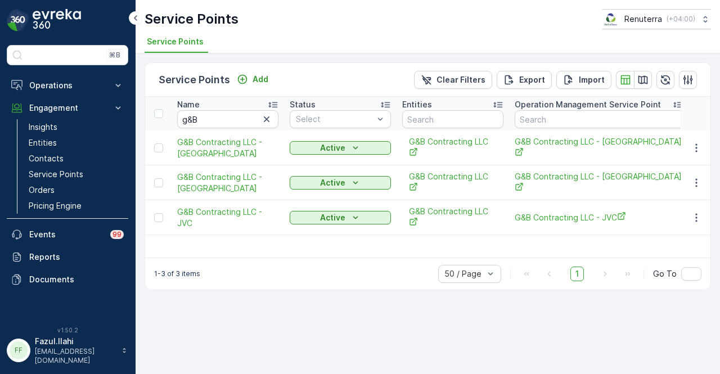 The width and height of the screenshot is (720, 374). I want to click on p: Insights, so click(43, 127).